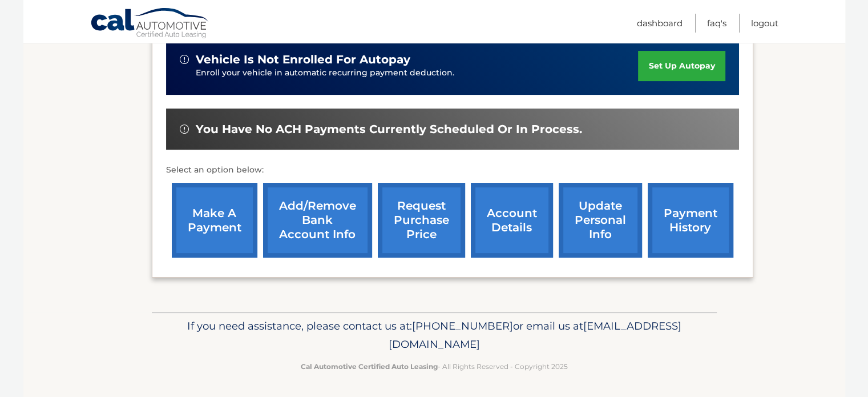  Describe the element at coordinates (389, 129) in the screenshot. I see `span: You have no ACH payments currently scheduled or in process.` at that location.